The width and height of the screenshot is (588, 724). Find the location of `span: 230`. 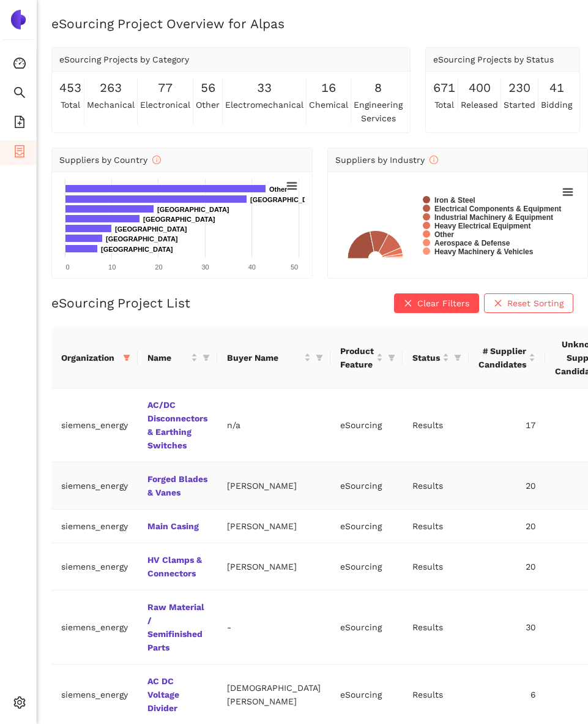

span: 230 is located at coordinates (520, 88).